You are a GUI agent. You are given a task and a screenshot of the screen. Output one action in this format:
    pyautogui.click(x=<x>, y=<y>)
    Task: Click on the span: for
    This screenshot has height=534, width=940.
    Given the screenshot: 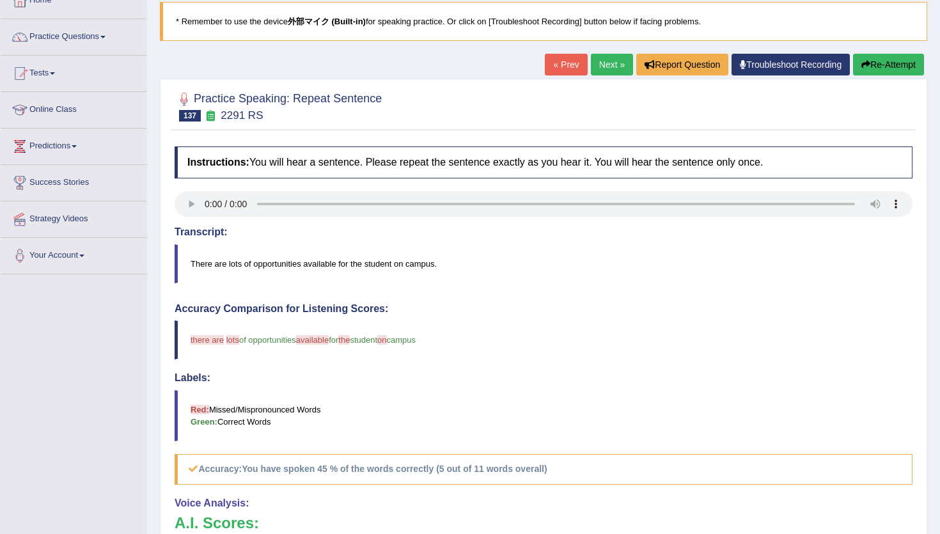 What is the action you would take?
    pyautogui.click(x=333, y=340)
    